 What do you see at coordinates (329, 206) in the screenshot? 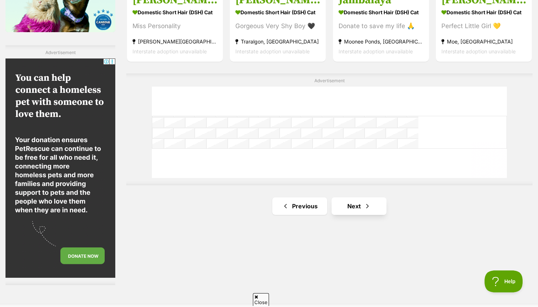
I see `nav: Pagination` at bounding box center [329, 206].